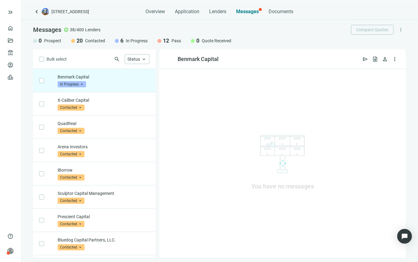 This screenshot has height=262, width=418. I want to click on span: Documents, so click(281, 12).